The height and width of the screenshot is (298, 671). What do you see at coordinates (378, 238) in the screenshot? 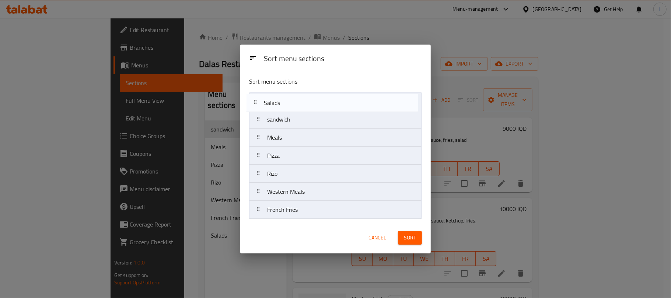
I see `span: Cancel` at bounding box center [378, 238].